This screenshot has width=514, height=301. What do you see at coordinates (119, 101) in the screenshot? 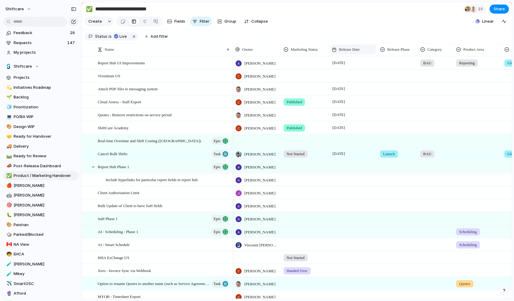
I see `span: Cloud Assess - Staff Export` at bounding box center [119, 101].